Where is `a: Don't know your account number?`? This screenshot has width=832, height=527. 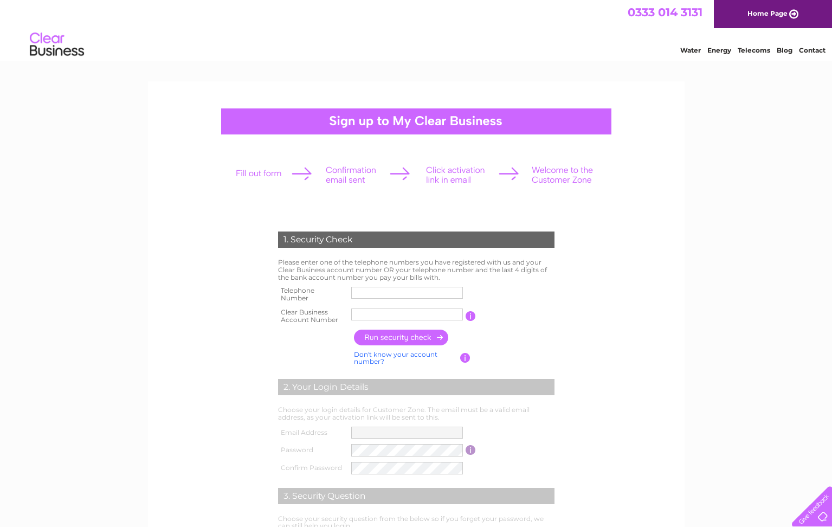 a: Don't know your account number? is located at coordinates (396, 358).